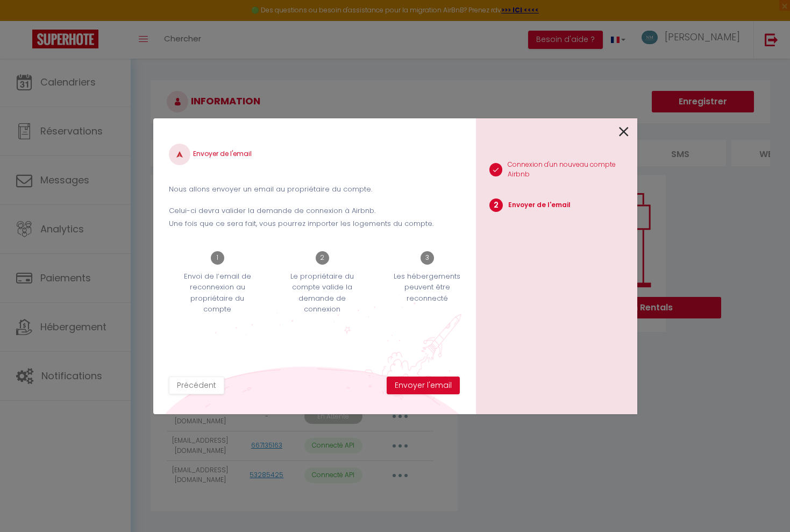 The image size is (790, 532). What do you see at coordinates (218, 293) in the screenshot?
I see `p: Envoi de l’email de reconnexion au propriétaire du compte` at bounding box center [218, 293].